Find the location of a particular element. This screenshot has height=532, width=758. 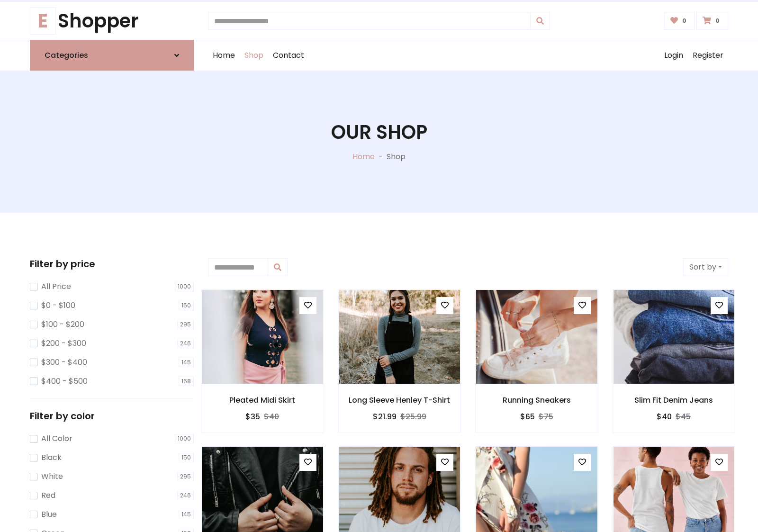

label: $100 - $200 is located at coordinates (63, 325).